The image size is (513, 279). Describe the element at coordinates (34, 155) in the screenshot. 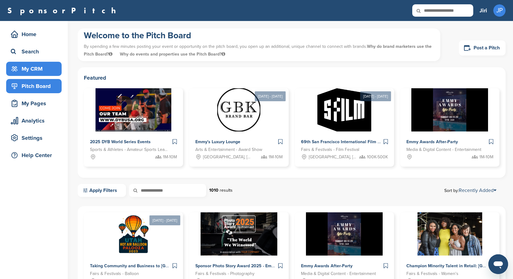

I see `a: Help Center` at that location.